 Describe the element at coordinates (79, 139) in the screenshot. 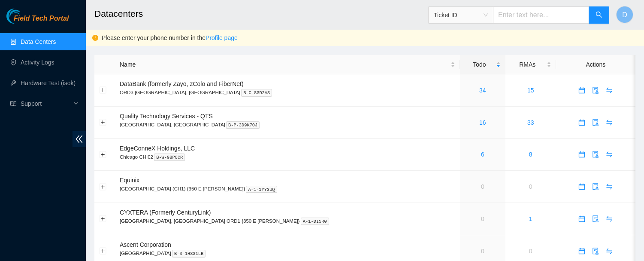

I see `span: double-left` at that location.